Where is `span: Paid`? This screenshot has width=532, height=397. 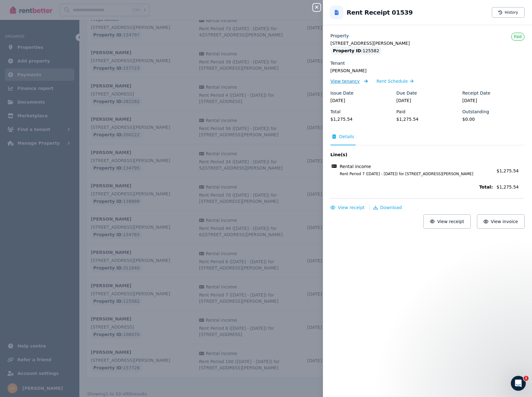
span: Paid is located at coordinates (518, 37).